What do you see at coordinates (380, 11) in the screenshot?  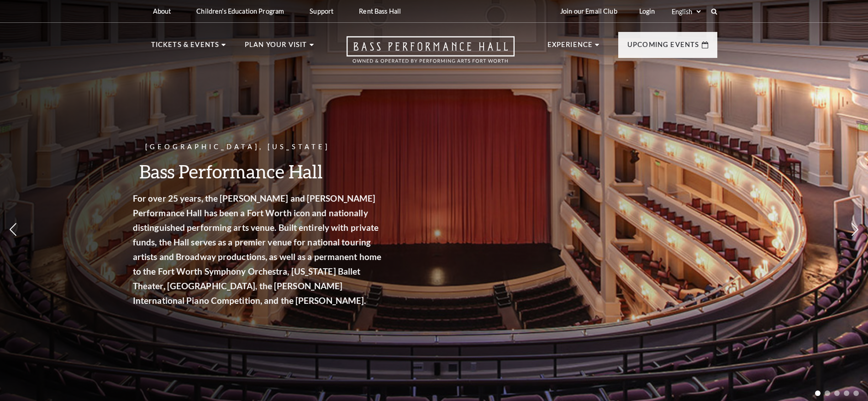 I see `p: Rent Bass Hall` at bounding box center [380, 11].